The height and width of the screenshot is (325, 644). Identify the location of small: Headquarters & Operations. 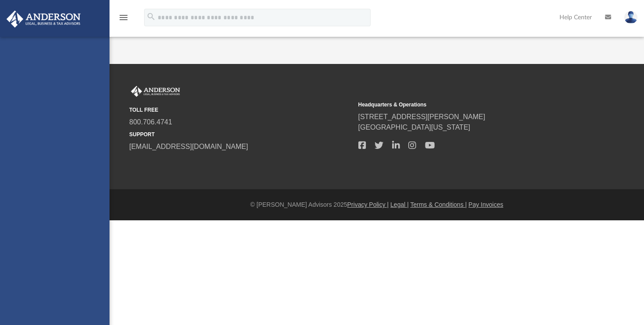
(470, 105).